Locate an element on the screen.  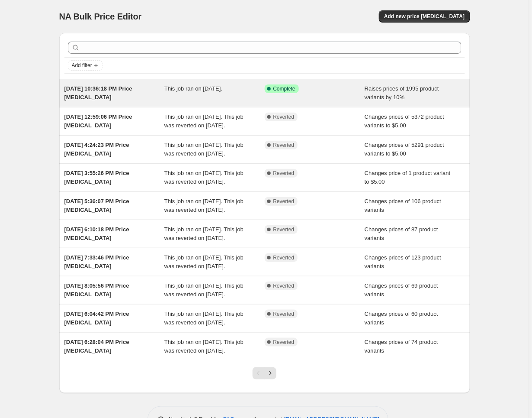
span: NA Bulk Price Editor is located at coordinates (100, 17).